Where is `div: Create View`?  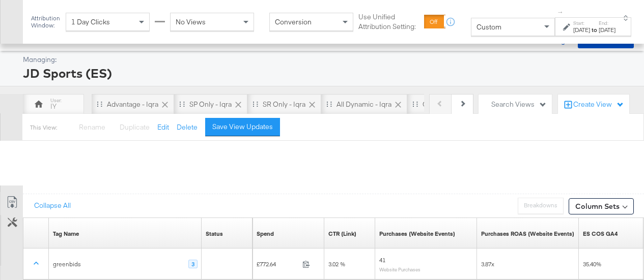
div: Create View is located at coordinates (599, 105).